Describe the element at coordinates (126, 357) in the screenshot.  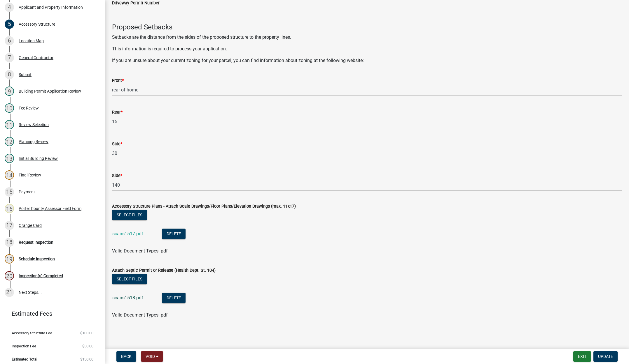
I see `button: Back` at that location.